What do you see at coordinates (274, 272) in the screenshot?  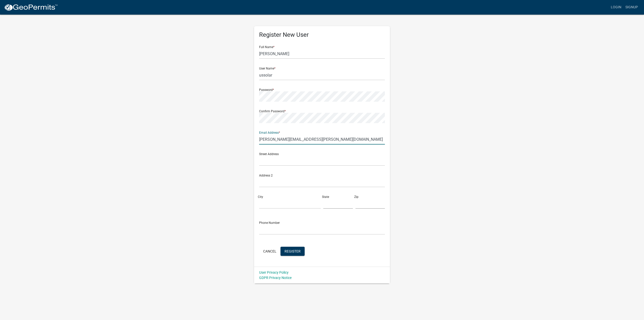 I see `a: User Privacy Policy` at bounding box center [274, 272].